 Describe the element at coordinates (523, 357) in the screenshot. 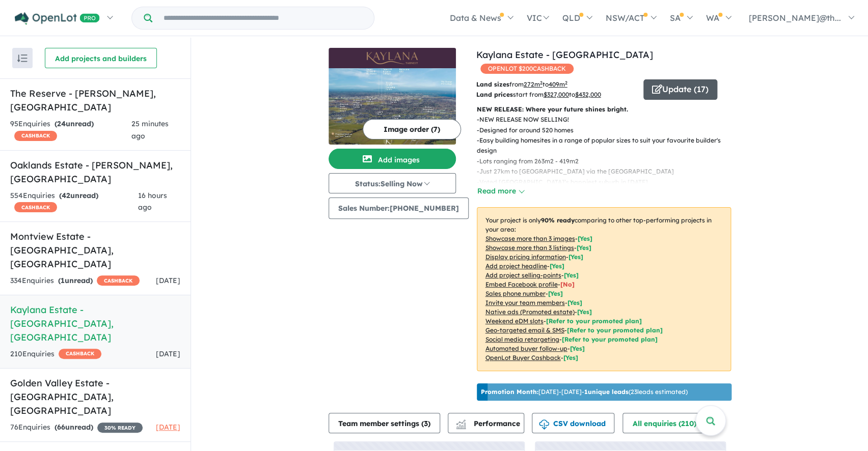

I see `u: OpenLot Buyer Cashback` at that location.